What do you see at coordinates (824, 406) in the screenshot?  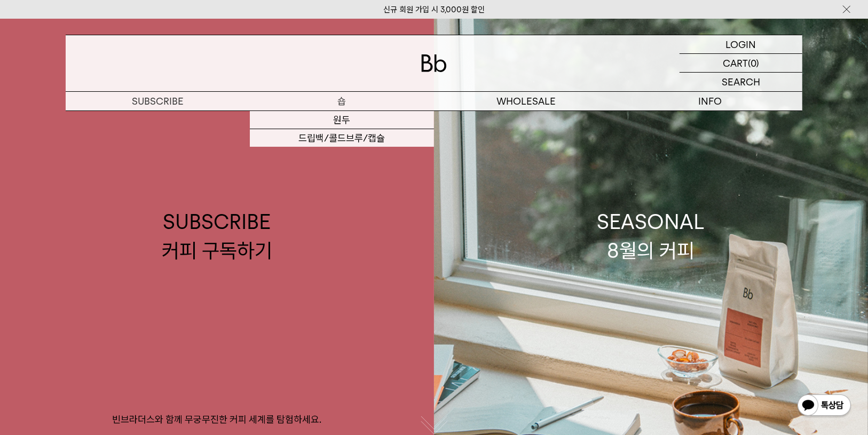 I see `img: 카카오톡 채널 1:1 채팅 버튼` at bounding box center [824, 406].